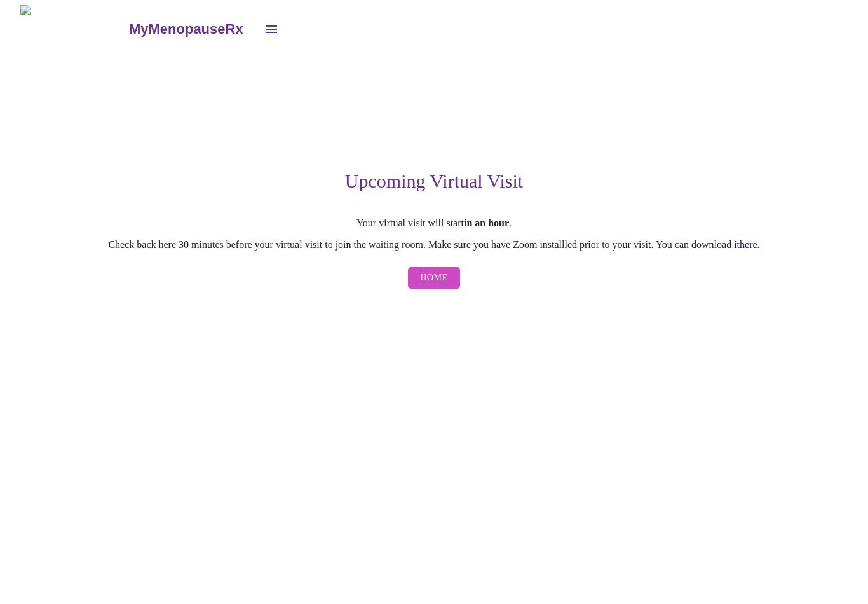 The width and height of the screenshot is (868, 604). I want to click on a: Home, so click(434, 278).